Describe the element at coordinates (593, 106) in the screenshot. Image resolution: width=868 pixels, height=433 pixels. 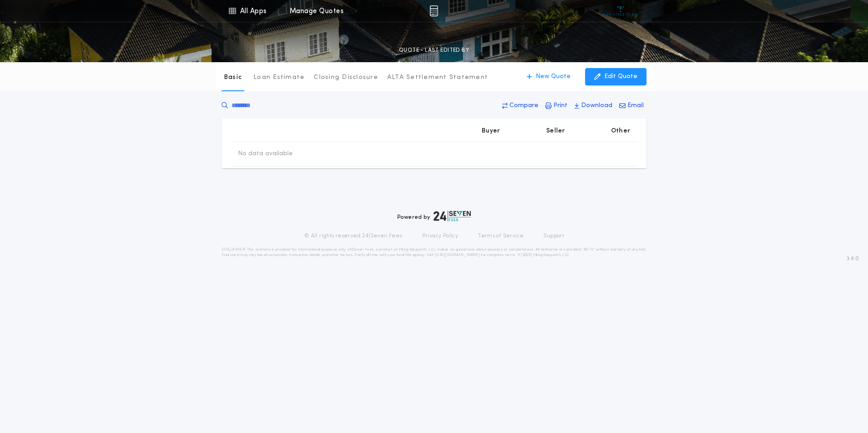
I see `button: Download` at that location.